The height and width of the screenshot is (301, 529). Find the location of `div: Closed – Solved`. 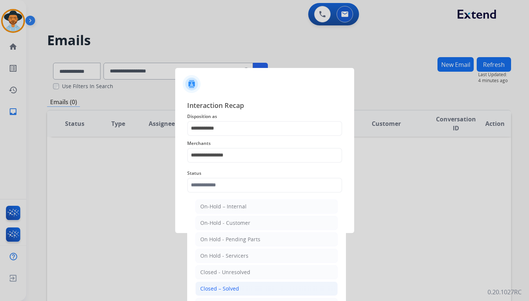

div: Closed – Solved is located at coordinates (220, 289).